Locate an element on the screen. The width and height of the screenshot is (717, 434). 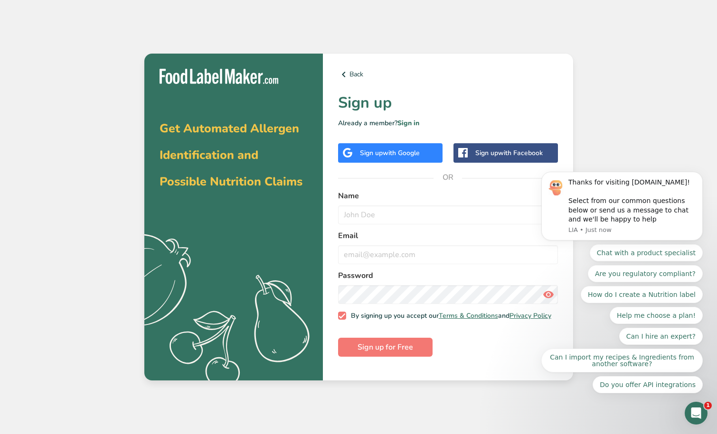
label: Password is located at coordinates (448, 276).